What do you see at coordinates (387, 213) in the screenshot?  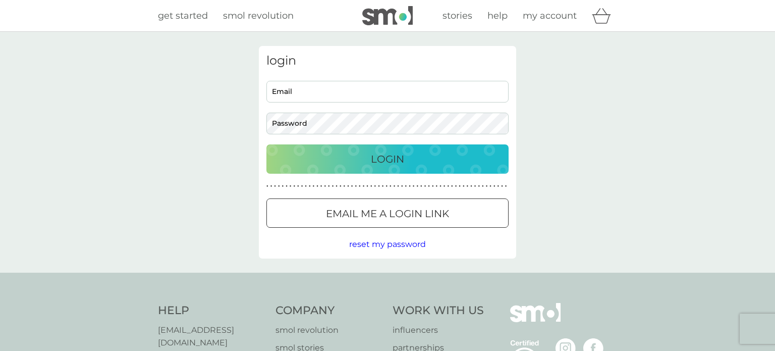 I see `button: Email me a login link` at bounding box center [387, 213].